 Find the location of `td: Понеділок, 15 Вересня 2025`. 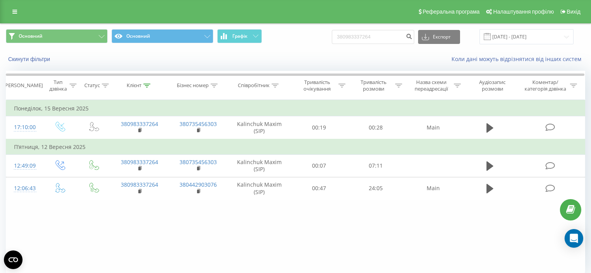

td: Понеділок, 15 Вересня 2025 is located at coordinates (296, 108).